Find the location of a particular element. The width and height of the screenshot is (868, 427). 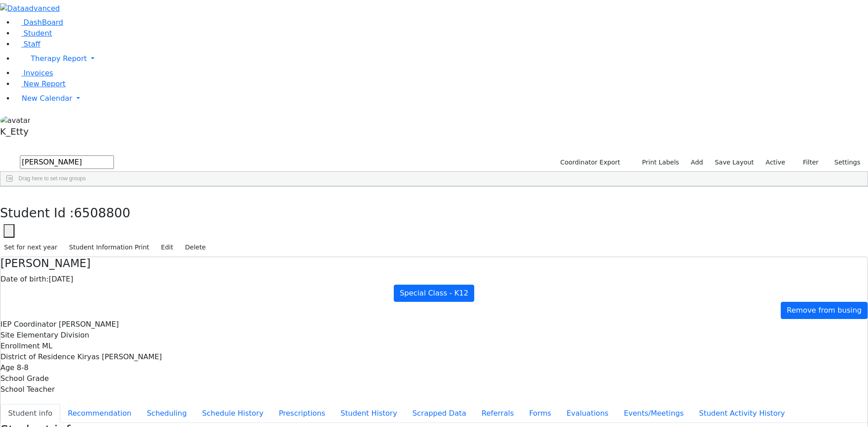

button: Student Activity History is located at coordinates (742, 414).